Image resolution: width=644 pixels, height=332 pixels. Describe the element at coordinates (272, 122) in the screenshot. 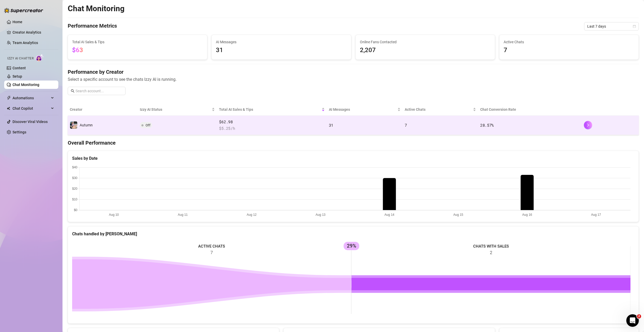

I see `span: $62.98` at that location.